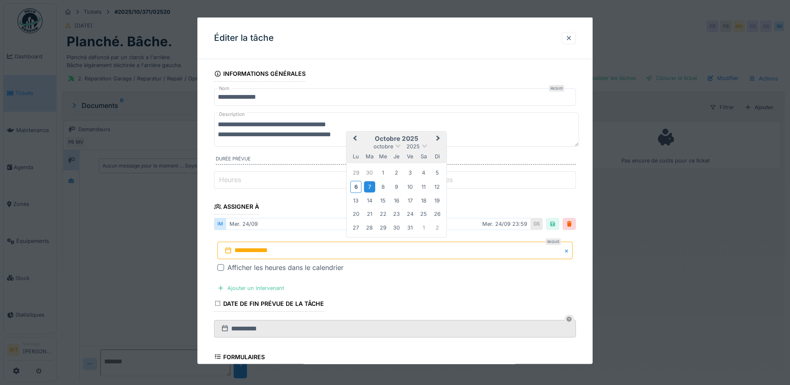  Describe the element at coordinates (439, 139) in the screenshot. I see `button: Next Month` at that location.